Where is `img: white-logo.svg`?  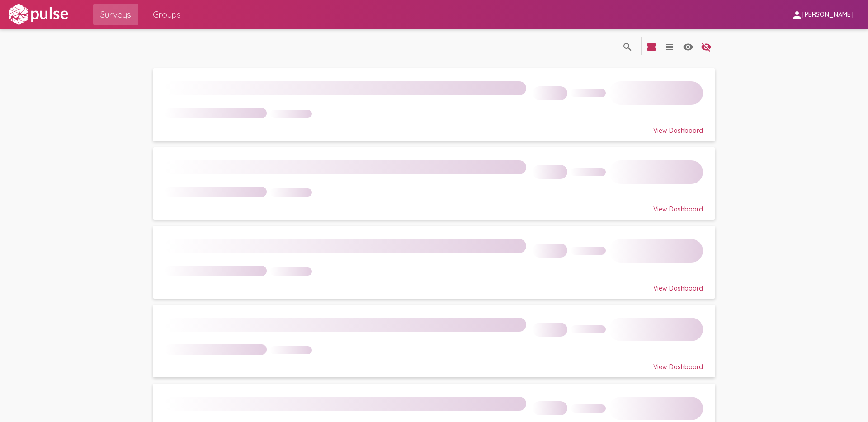
img: white-logo.svg is located at coordinates (38, 15).